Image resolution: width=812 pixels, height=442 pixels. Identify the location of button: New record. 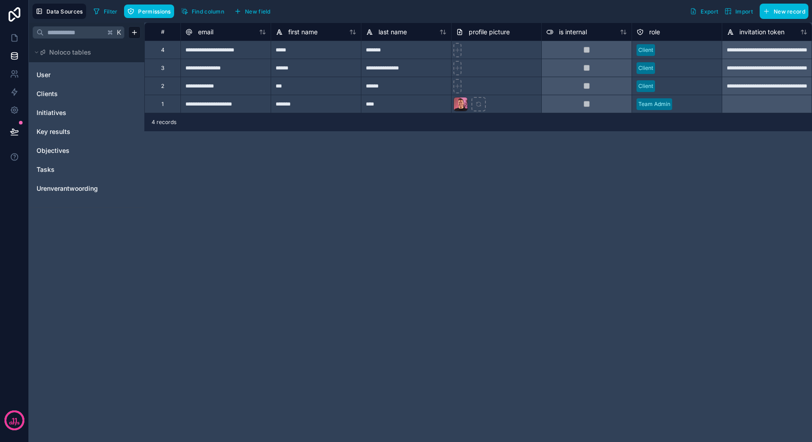
(784, 11).